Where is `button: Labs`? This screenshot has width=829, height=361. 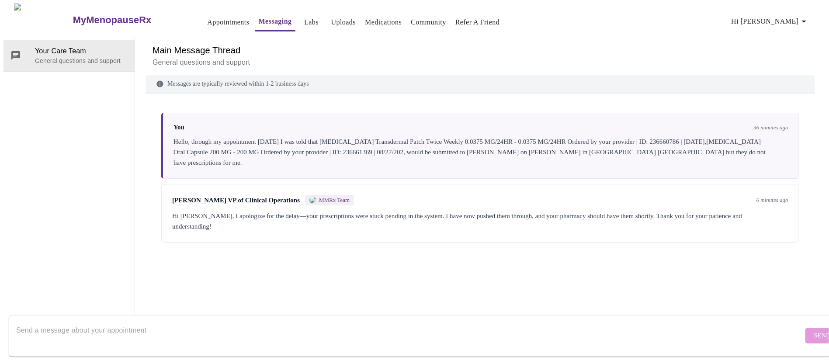 button: Labs is located at coordinates (312, 22).